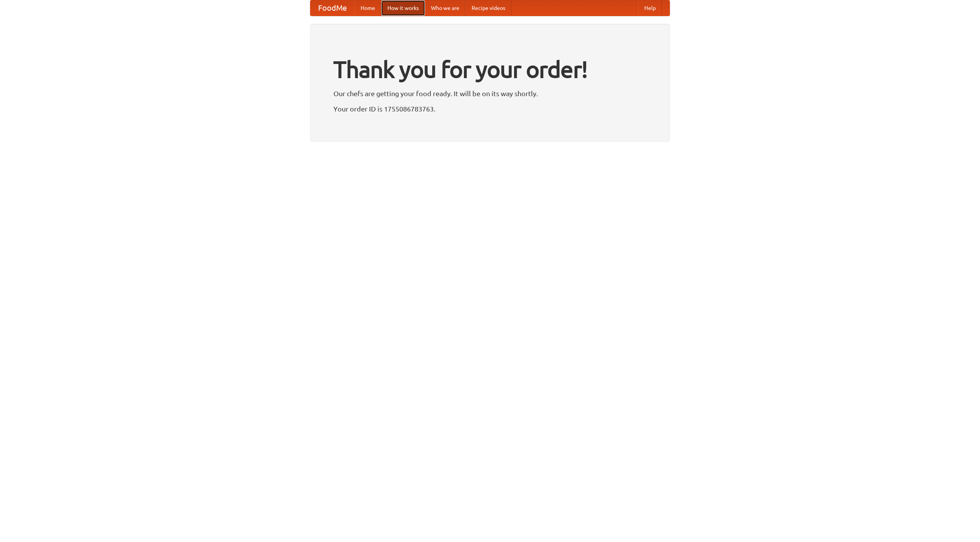 This screenshot has height=542, width=980. I want to click on h1: Thank you for your order!, so click(490, 69).